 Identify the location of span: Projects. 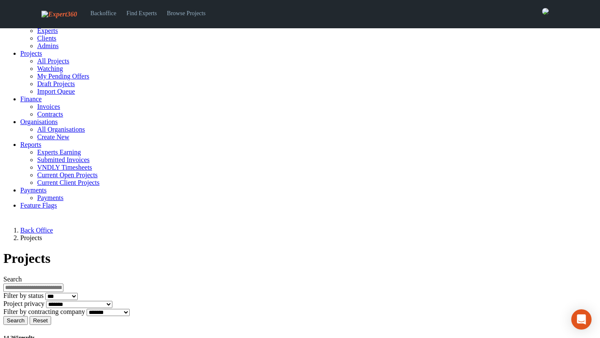
(31, 53).